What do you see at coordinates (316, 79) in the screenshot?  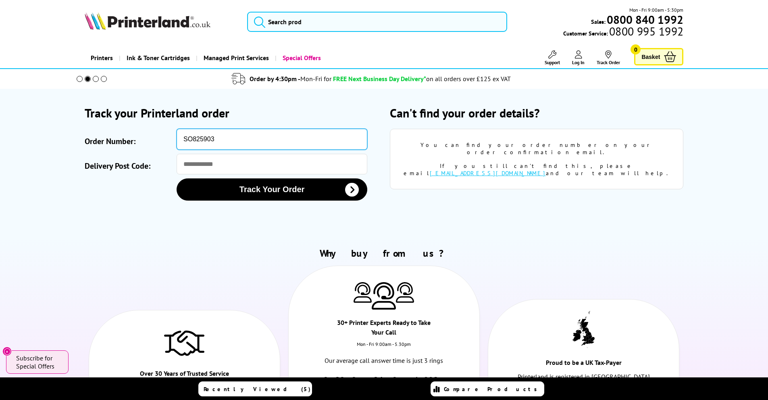 I see `span: Mon-Fri for` at bounding box center [316, 79].